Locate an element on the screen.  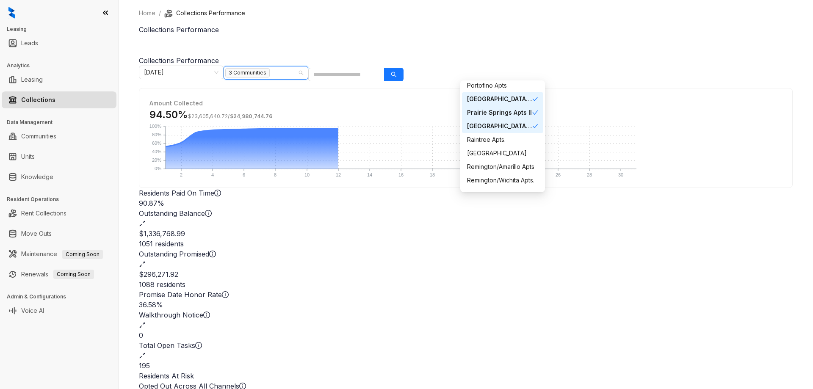
a: Units is located at coordinates (28, 157).